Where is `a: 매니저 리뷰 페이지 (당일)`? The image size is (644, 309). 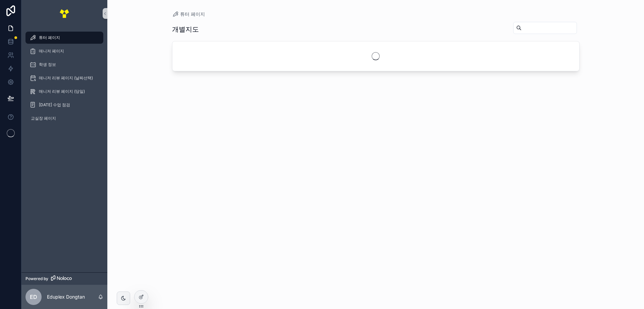
a: 매니저 리뷰 페이지 (당일) is located at coordinates (64, 91).